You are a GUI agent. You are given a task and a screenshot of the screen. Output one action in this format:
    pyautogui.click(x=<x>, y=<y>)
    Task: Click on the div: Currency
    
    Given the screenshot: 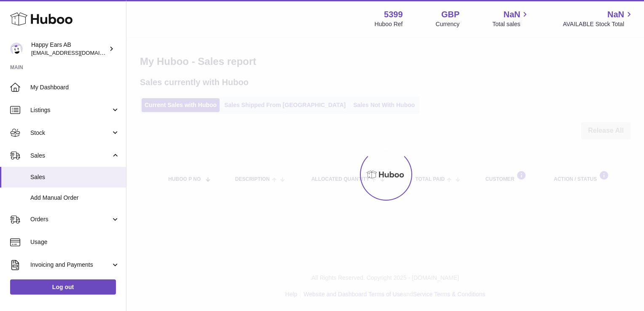 What is the action you would take?
    pyautogui.click(x=447, y=24)
    